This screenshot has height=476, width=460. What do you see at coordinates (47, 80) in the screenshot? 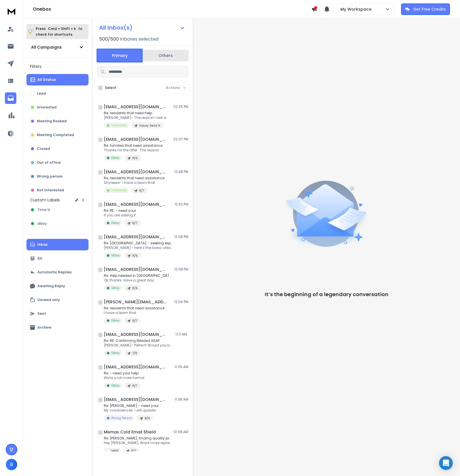
I see `p: All Status` at bounding box center [47, 80].